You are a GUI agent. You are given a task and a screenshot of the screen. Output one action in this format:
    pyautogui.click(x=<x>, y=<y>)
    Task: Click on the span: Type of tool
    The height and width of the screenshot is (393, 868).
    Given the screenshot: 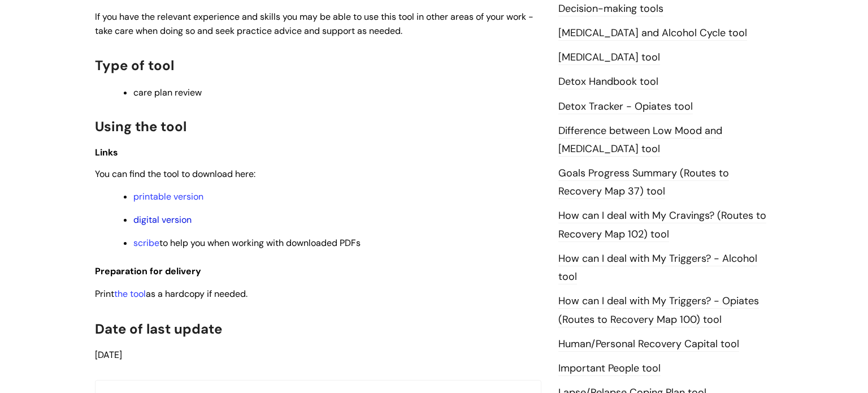 What is the action you would take?
    pyautogui.click(x=134, y=65)
    